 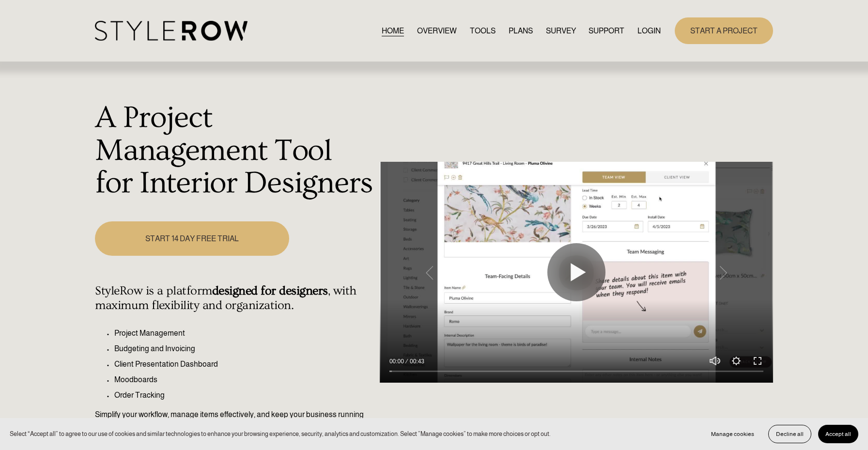 I want to click on p: Select “Accept all” to agree to our use of cookies and similar technologies to enhance your brows..., so click(x=280, y=434).